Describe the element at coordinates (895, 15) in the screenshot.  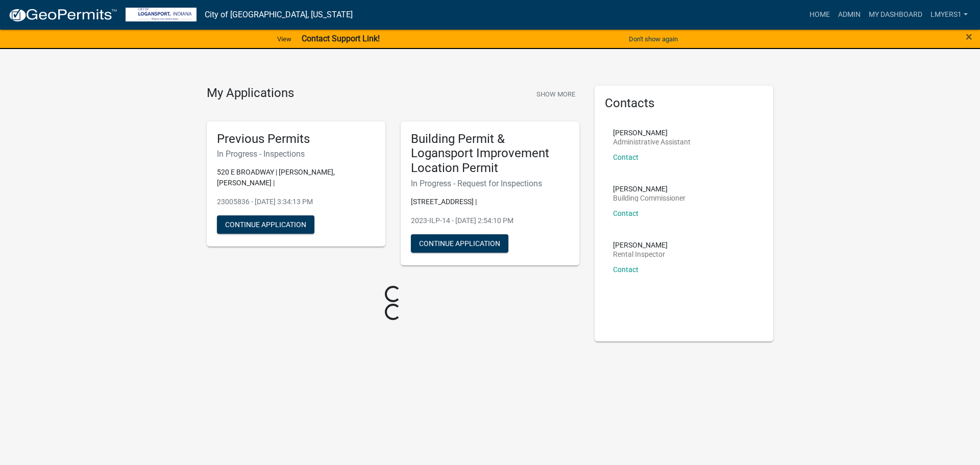
I see `a: My Dashboard` at that location.